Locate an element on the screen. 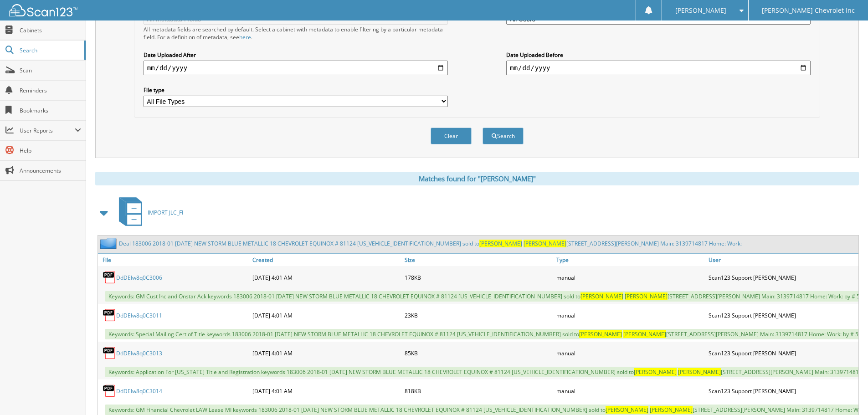 The width and height of the screenshot is (868, 415). a: DdDEIw8q0C3014 is located at coordinates (139, 391).